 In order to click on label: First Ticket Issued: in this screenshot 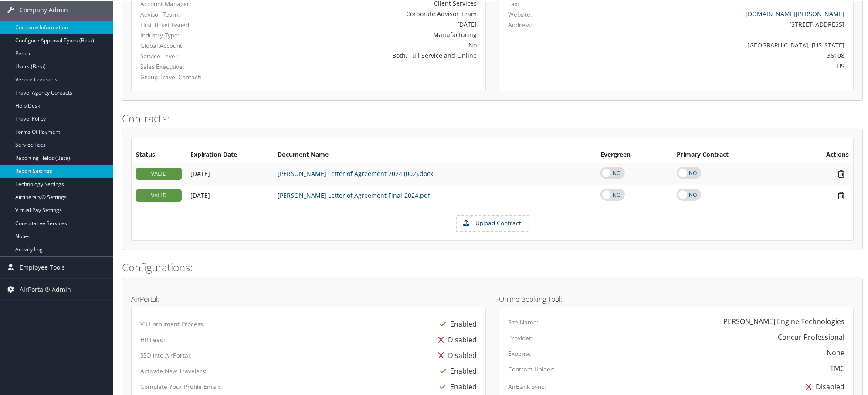, I will do `click(192, 24)`.